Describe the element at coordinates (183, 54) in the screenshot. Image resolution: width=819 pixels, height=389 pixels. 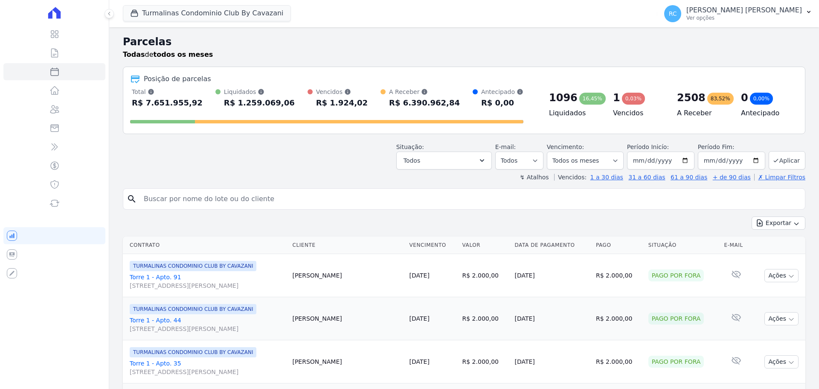
I see `strong: todos os meses` at that location.